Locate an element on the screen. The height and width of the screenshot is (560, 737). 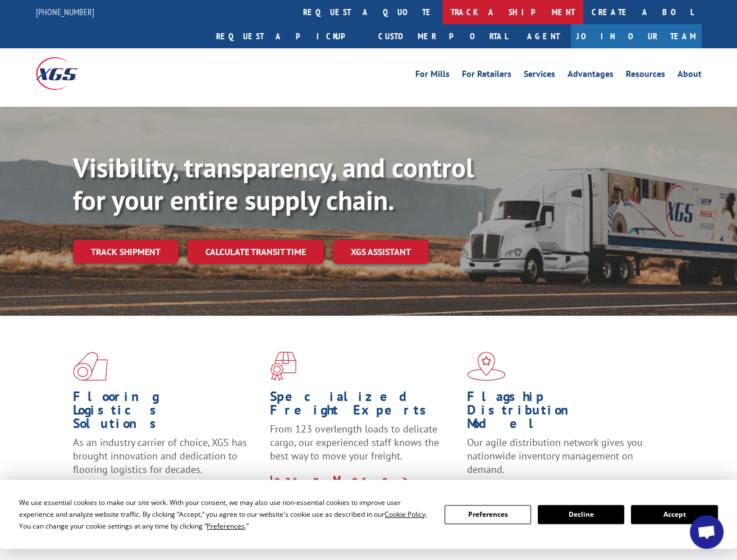
a: Services is located at coordinates (540, 76).